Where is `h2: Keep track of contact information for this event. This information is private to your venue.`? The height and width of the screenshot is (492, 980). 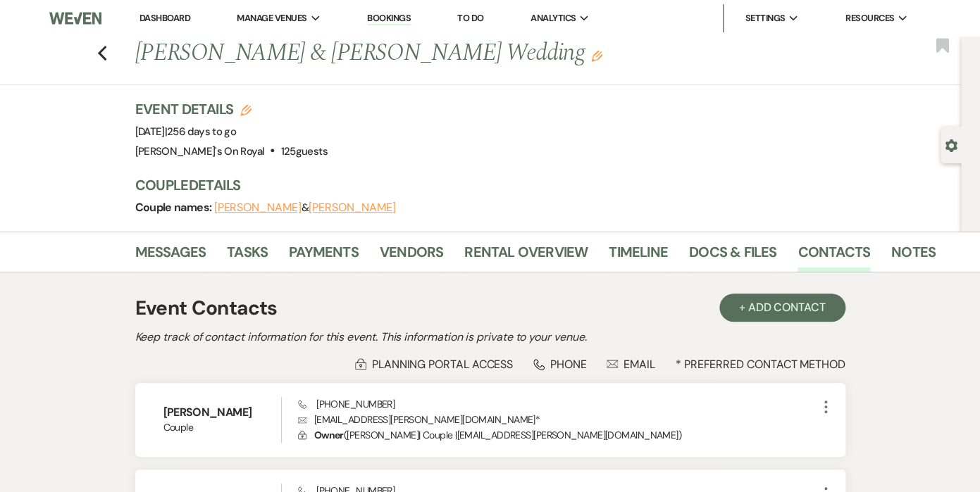 h2: Keep track of contact information for this event. This information is private to your venue. is located at coordinates (490, 337).